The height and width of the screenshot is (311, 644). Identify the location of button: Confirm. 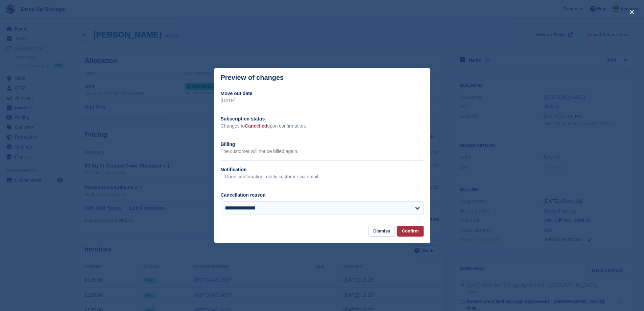
(410, 231).